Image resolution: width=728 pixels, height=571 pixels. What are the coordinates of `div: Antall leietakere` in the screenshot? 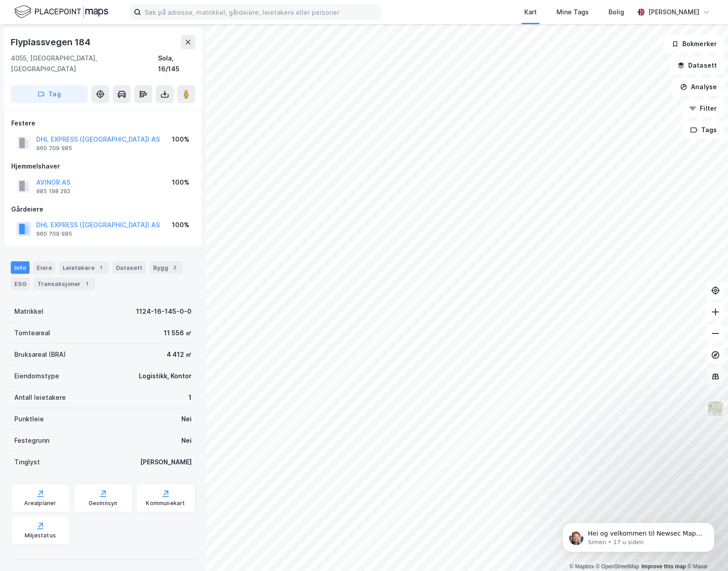 It's located at (40, 397).